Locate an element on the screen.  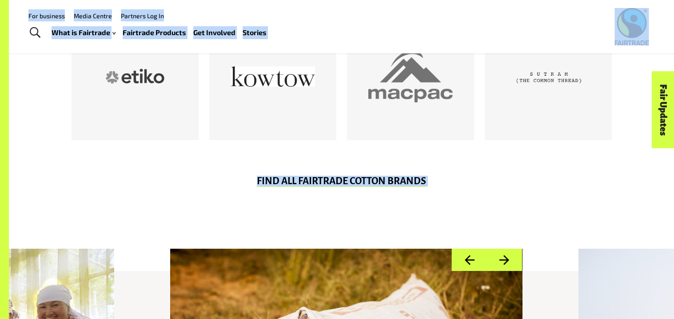
a: Partners Log In is located at coordinates (142, 16).